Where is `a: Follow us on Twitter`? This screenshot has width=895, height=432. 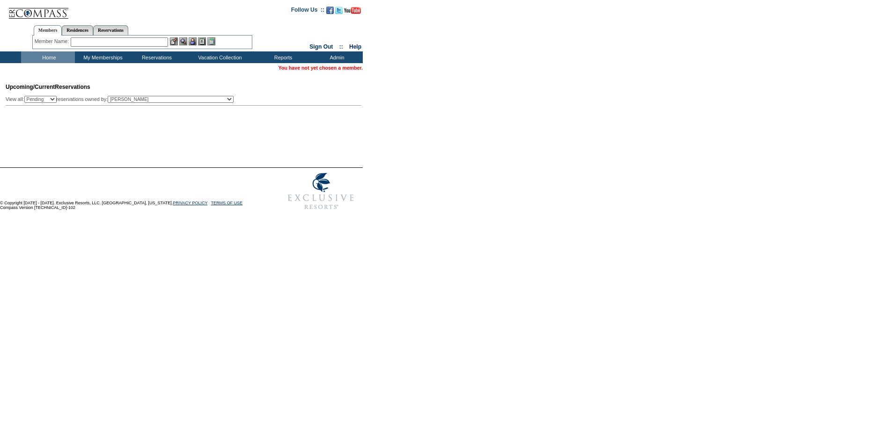 a: Follow us on Twitter is located at coordinates (339, 12).